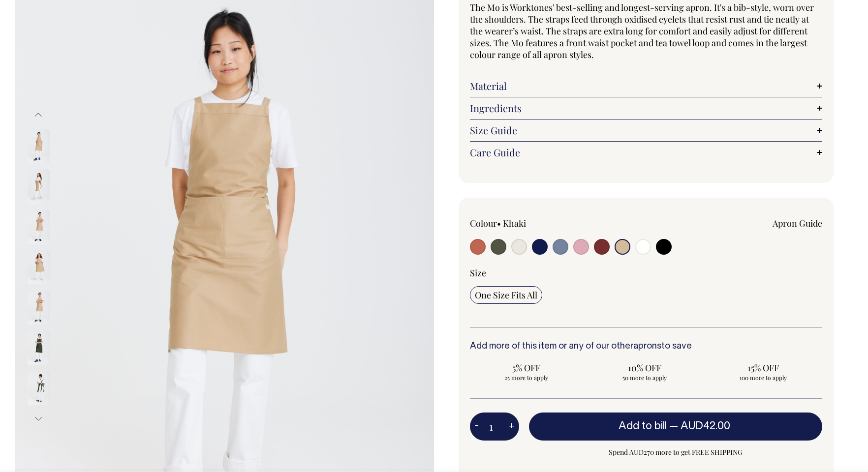 This screenshot has height=472, width=868. I want to click on a: Apron Guide, so click(796, 224).